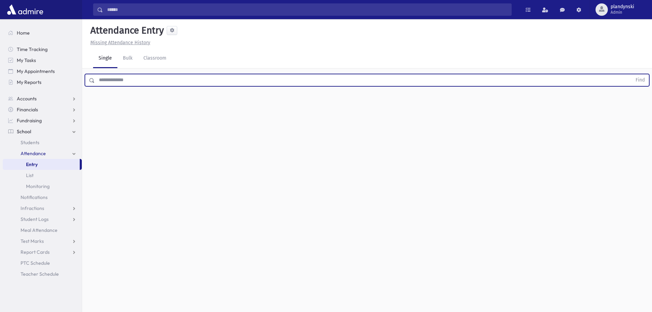 The height and width of the screenshot is (312, 652). I want to click on a: Accounts, so click(42, 99).